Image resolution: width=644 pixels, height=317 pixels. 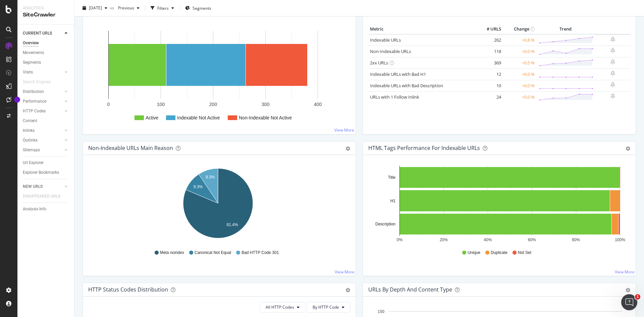 What do you see at coordinates (43, 101) in the screenshot?
I see `a: Performance` at bounding box center [43, 101].